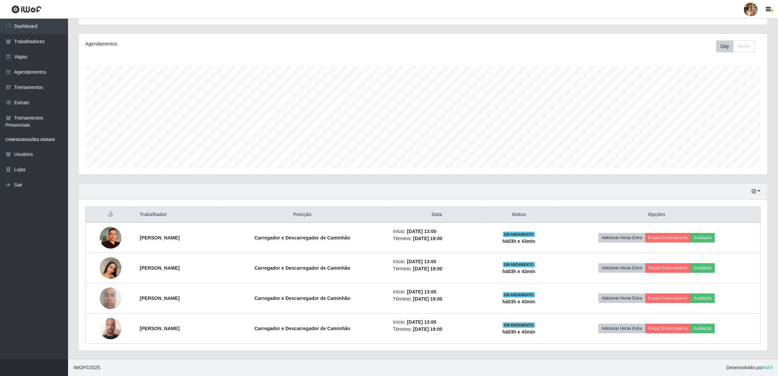 The height and width of the screenshot is (376, 778). Describe the element at coordinates (110, 328) in the screenshot. I see `img: 1755778947214.jpeg` at that location.